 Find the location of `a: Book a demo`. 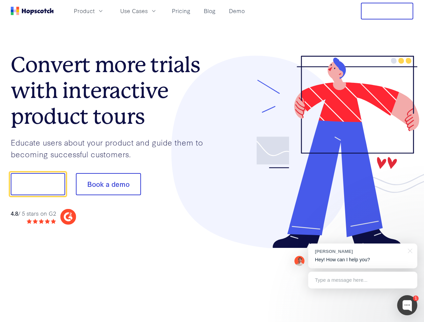

a: Book a demo is located at coordinates (108, 184).